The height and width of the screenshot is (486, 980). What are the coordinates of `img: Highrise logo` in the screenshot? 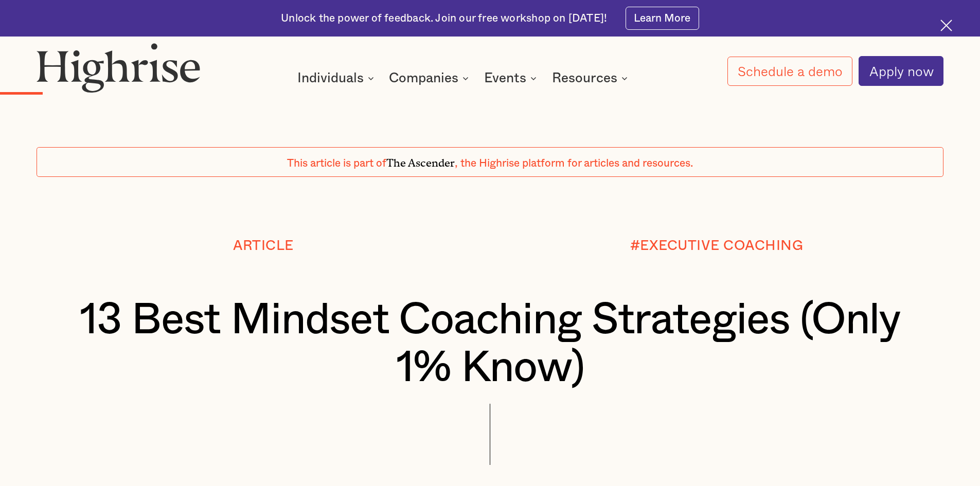 It's located at (118, 68).